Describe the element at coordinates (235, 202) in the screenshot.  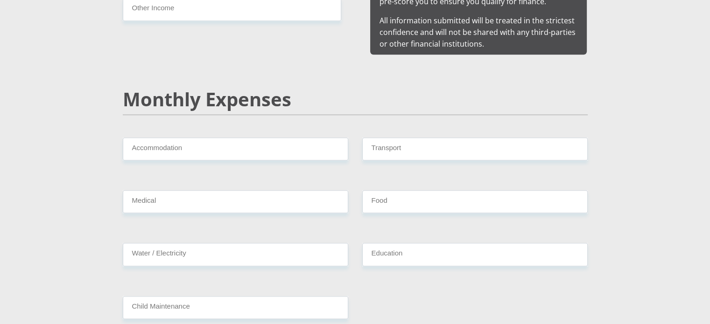
I see `input: Expenses - Medical` at that location.